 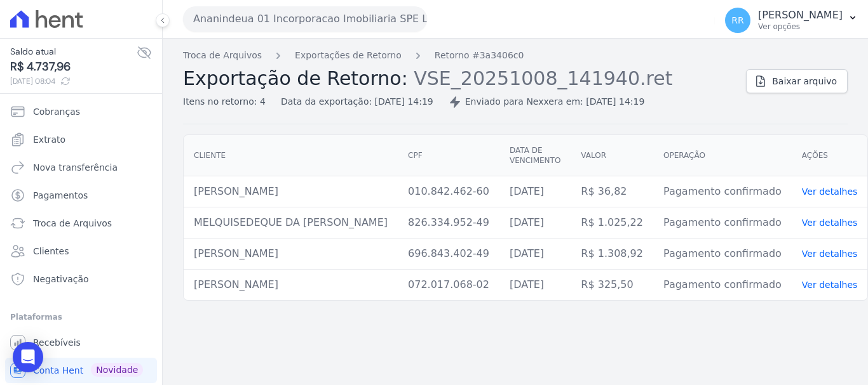 I want to click on a: Extrato, so click(x=81, y=139).